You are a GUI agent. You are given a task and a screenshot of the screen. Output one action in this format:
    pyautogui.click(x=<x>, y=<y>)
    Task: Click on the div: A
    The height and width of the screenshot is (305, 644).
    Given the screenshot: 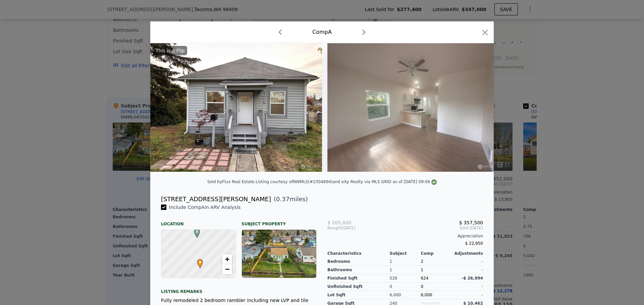 What is the action you would take?
    pyautogui.click(x=195, y=231)
    